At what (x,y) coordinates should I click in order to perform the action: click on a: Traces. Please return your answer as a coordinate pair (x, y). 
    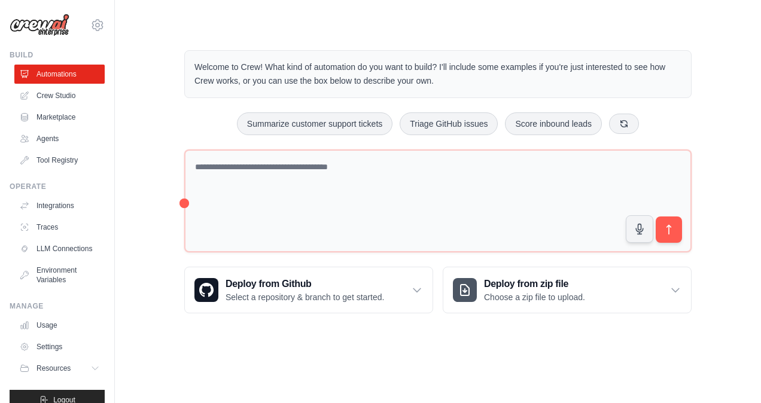
    Looking at the image, I should click on (59, 227).